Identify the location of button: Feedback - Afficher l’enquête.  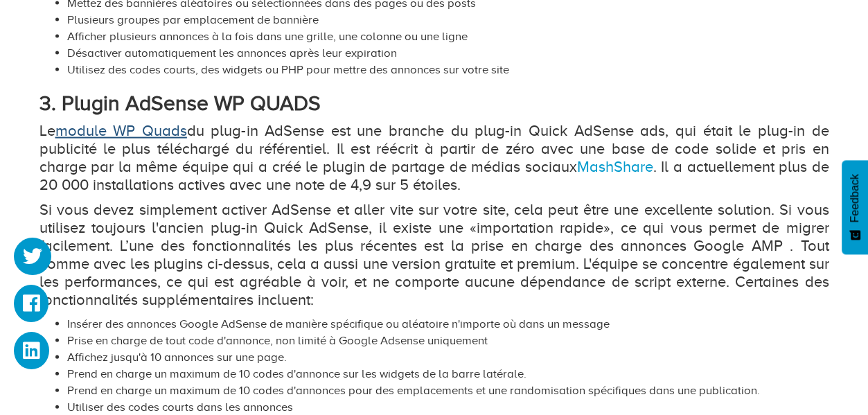
(855, 208).